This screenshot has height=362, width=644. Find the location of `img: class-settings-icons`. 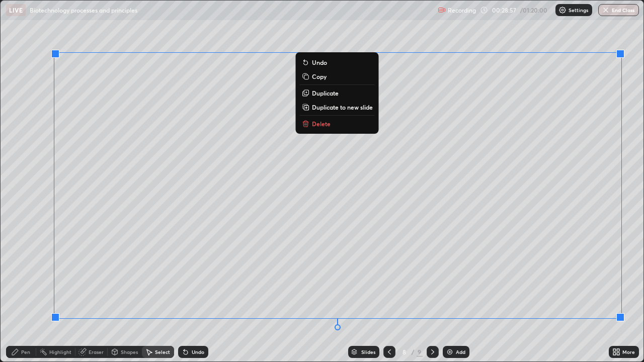

img: class-settings-icons is located at coordinates (562, 10).